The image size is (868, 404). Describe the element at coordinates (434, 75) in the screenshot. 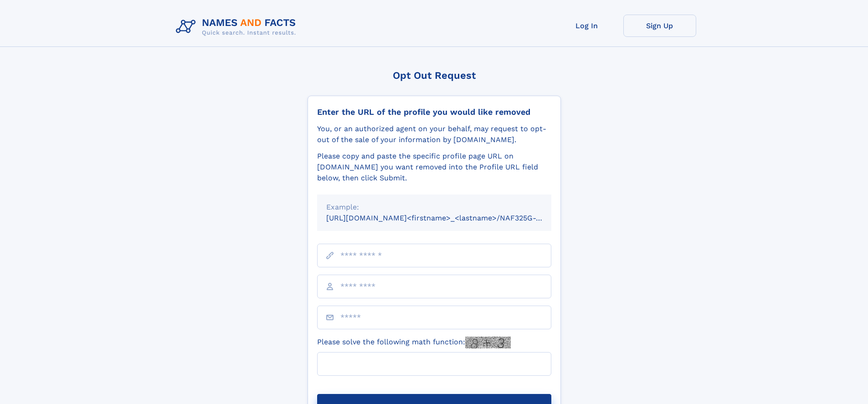

I see `div: Opt Out Request` at that location.